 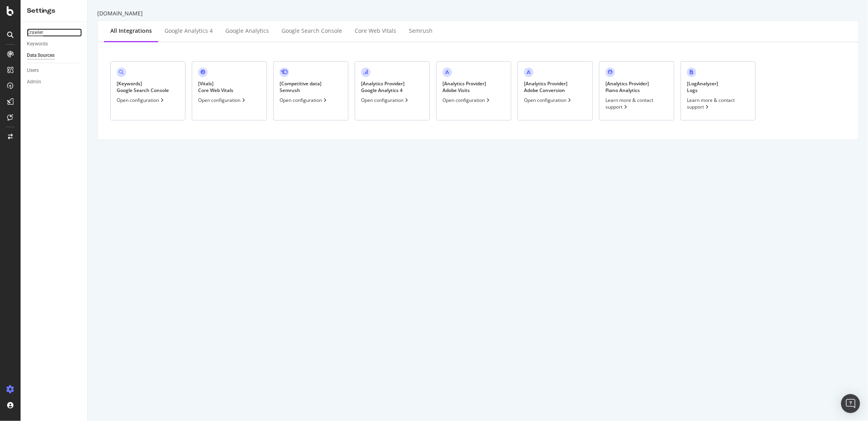 What do you see at coordinates (247, 31) in the screenshot?
I see `div: Google Analytics` at bounding box center [247, 31].